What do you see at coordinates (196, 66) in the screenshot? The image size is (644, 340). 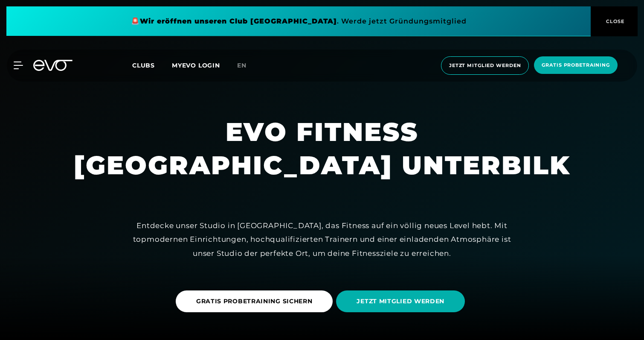 I see `a: MYEVO LOGIN` at bounding box center [196, 66].